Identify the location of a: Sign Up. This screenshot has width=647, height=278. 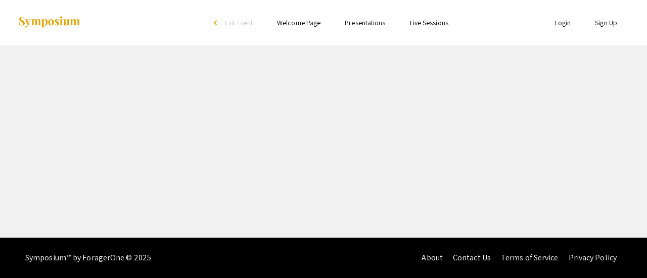
(606, 23).